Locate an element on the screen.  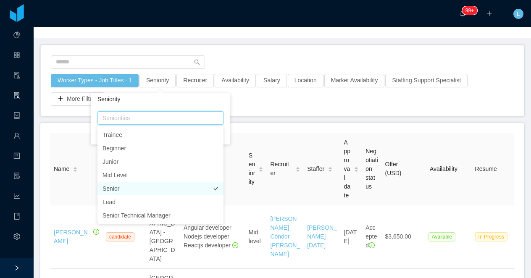
i: icon: book is located at coordinates (17, 218).